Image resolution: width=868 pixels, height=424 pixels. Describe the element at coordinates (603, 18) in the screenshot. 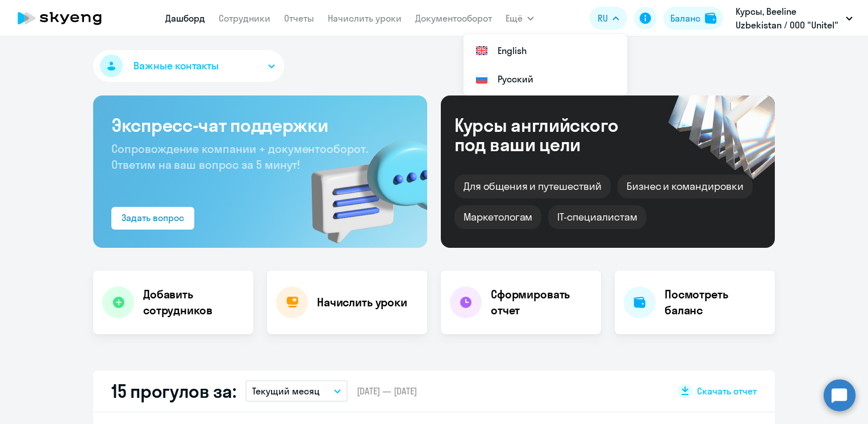

I see `span: RU` at that location.